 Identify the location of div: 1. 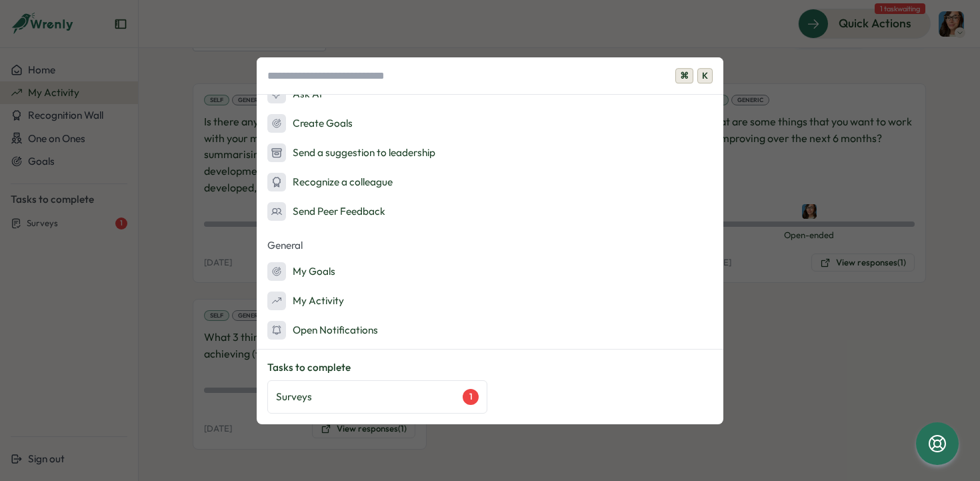
(471, 397).